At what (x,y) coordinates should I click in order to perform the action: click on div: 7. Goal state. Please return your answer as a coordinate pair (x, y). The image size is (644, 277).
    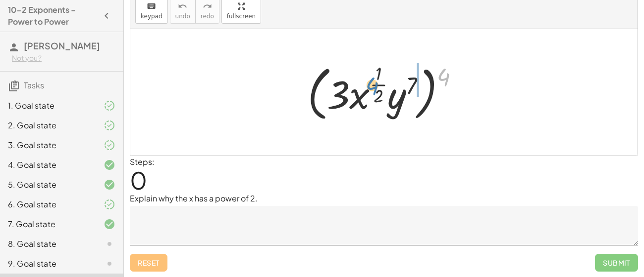
    Looking at the image, I should click on (48, 225).